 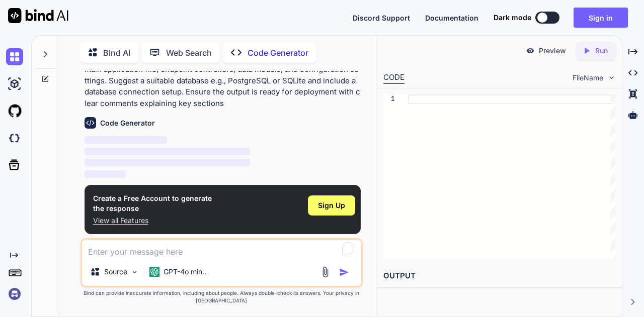 I want to click on button: Discord Support, so click(x=381, y=17).